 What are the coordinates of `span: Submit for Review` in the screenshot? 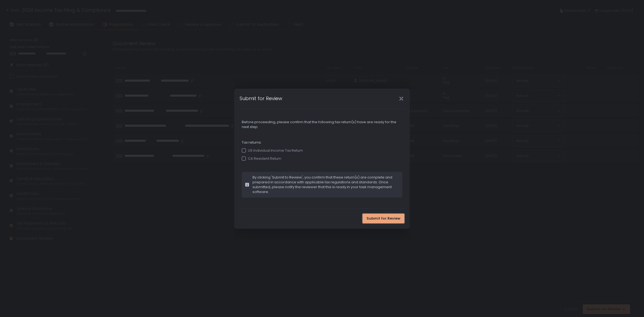 It's located at (384, 218).